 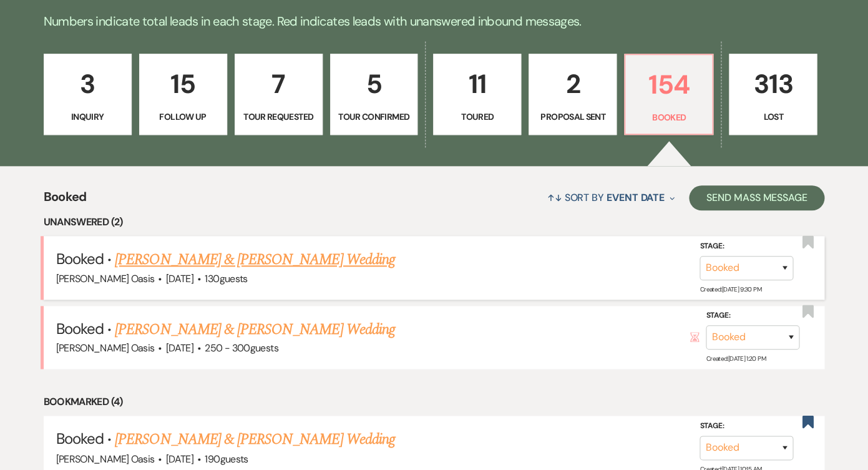 What do you see at coordinates (773, 116) in the screenshot?
I see `p: Lost` at bounding box center [773, 116].